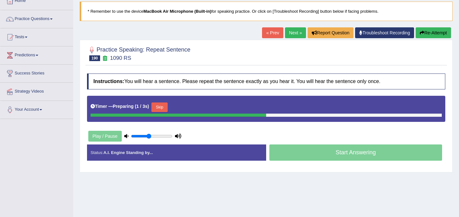 Image resolution: width=459 pixels, height=217 pixels. Describe the element at coordinates (119, 106) in the screenshot. I see `h5: Timer —` at that location.